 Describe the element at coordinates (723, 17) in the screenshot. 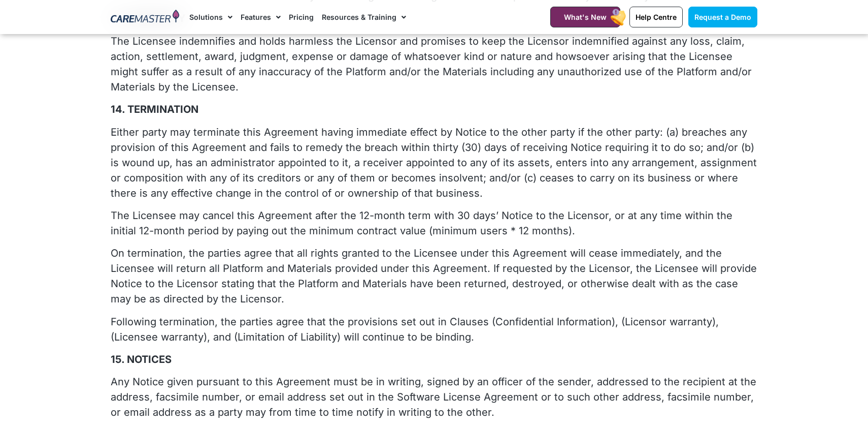

I see `span: Request a Demo` at that location.